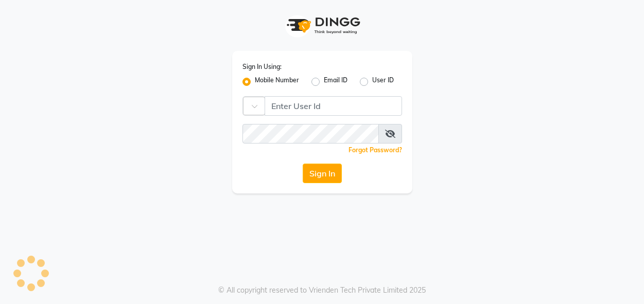  I want to click on label: Mobile Number, so click(277, 82).